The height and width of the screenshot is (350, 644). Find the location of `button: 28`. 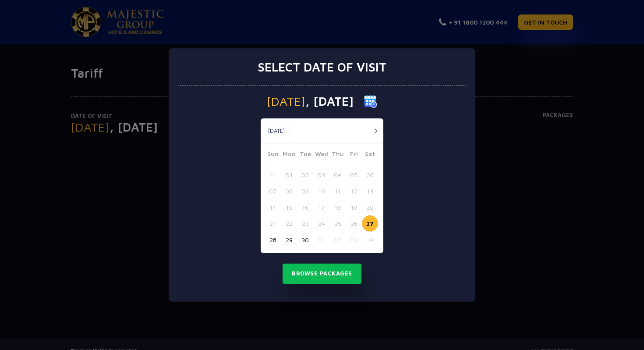

button: 28 is located at coordinates (272, 239).